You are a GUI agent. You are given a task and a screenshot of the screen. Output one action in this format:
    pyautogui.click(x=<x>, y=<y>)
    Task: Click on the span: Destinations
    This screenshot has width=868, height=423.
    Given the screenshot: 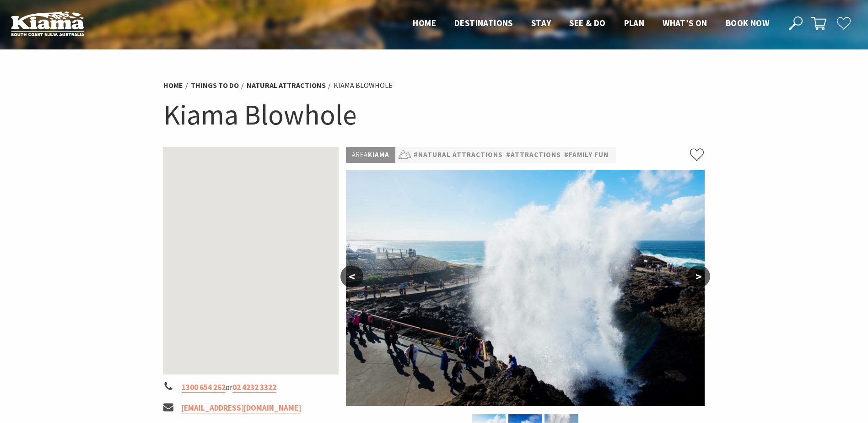 What is the action you would take?
    pyautogui.click(x=484, y=23)
    